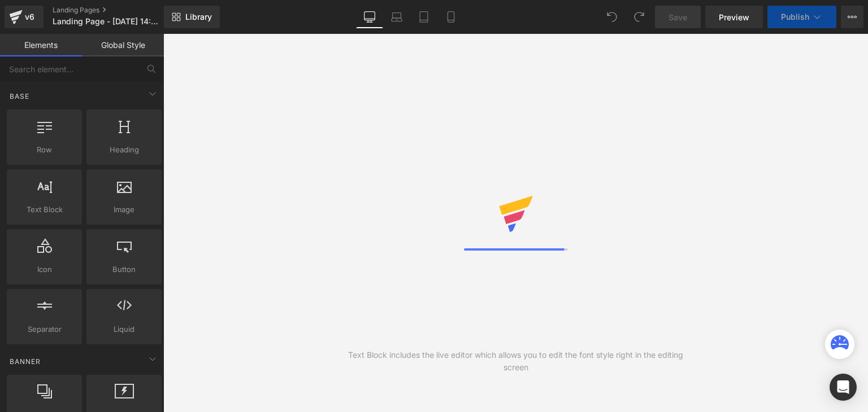 Image resolution: width=868 pixels, height=412 pixels. Describe the element at coordinates (25, 361) in the screenshot. I see `span: Banner` at that location.